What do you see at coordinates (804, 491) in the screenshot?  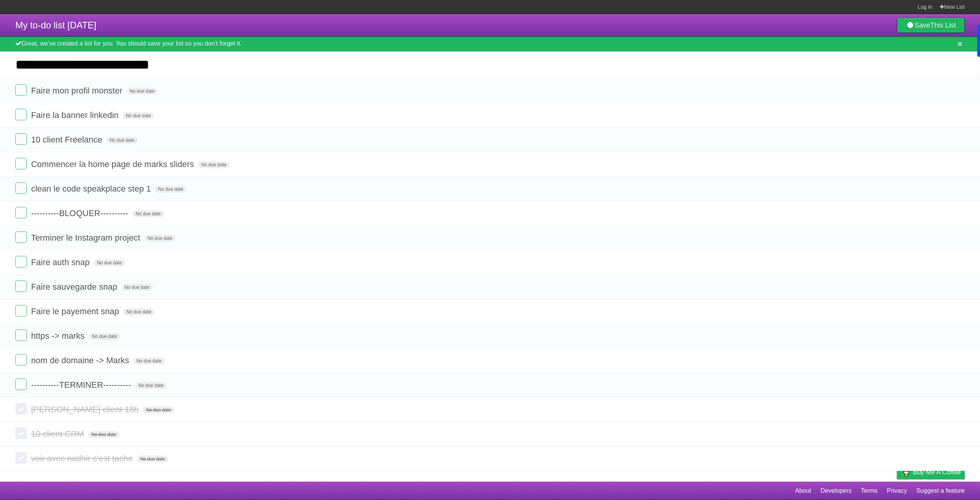 I see `a: About` at bounding box center [804, 491].